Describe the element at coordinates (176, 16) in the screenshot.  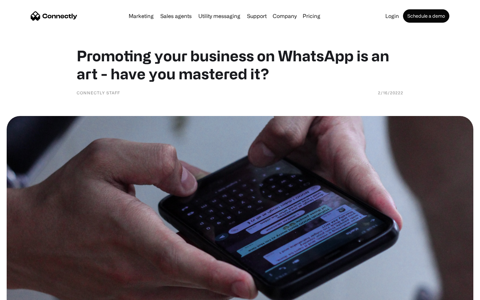
I see `a: Sales agents` at that location.